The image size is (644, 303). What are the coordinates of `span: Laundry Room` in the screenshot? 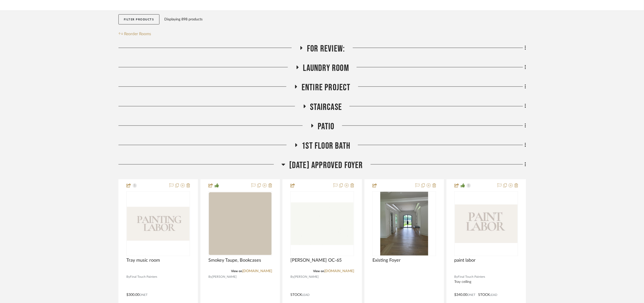 It's located at (326, 68).